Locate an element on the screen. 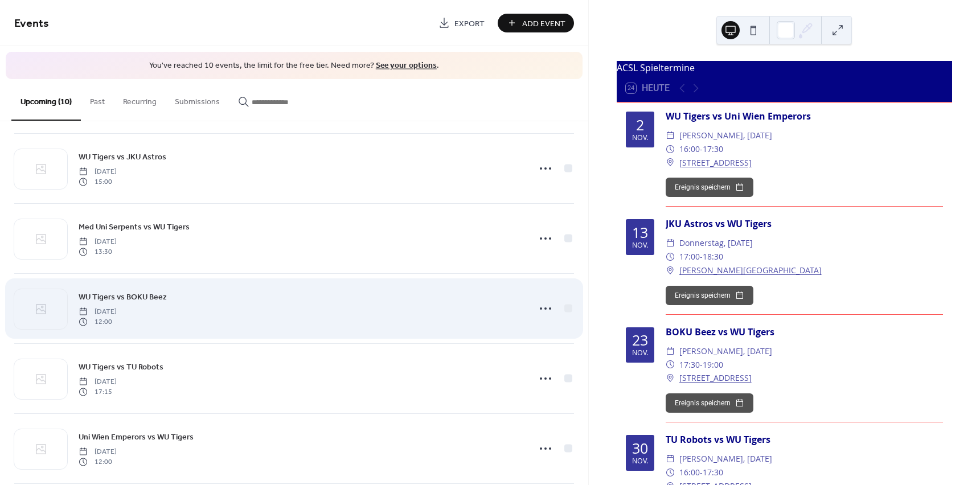 This screenshot has width=980, height=485. span: 19:00 is located at coordinates (713, 365).